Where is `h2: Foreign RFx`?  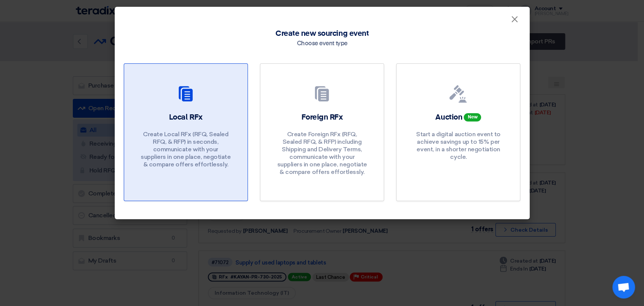
h2: Foreign RFx is located at coordinates (322, 117).